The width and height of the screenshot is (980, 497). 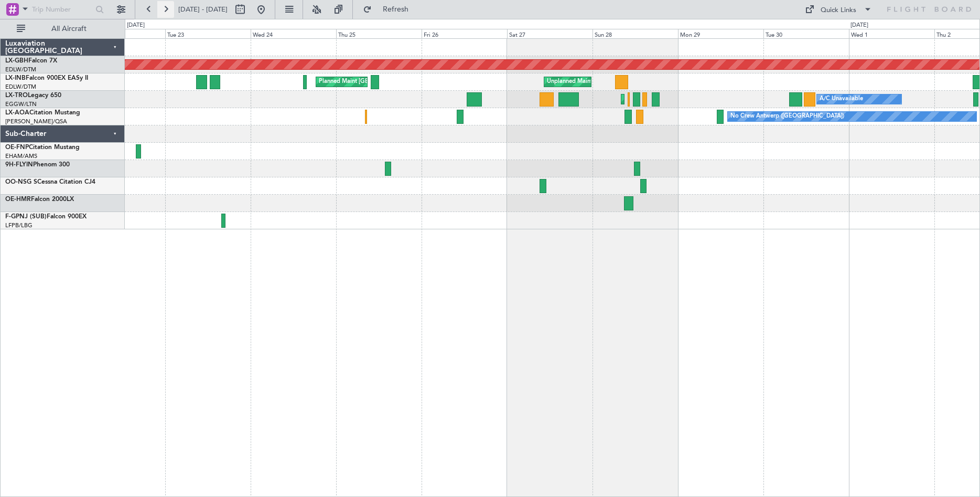 I want to click on div: Unplanned Maint Roma (Ciampino), so click(x=593, y=82).